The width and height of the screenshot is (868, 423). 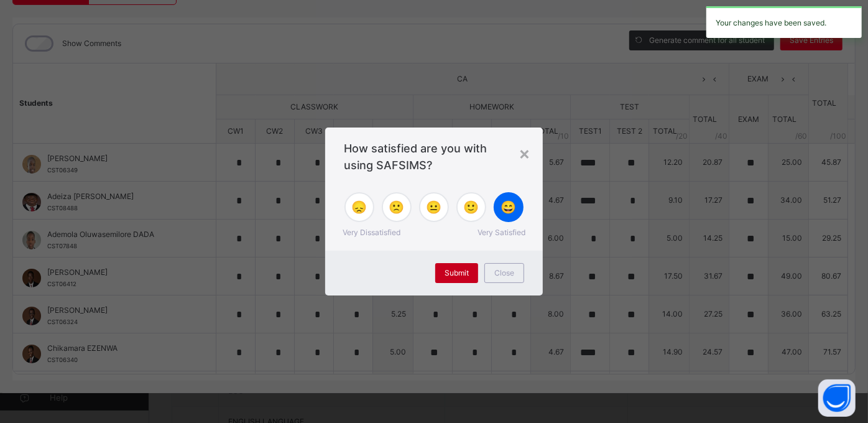 What do you see at coordinates (434, 157) in the screenshot?
I see `span: How satisfied are you with using SAFSIMS?` at bounding box center [434, 157].